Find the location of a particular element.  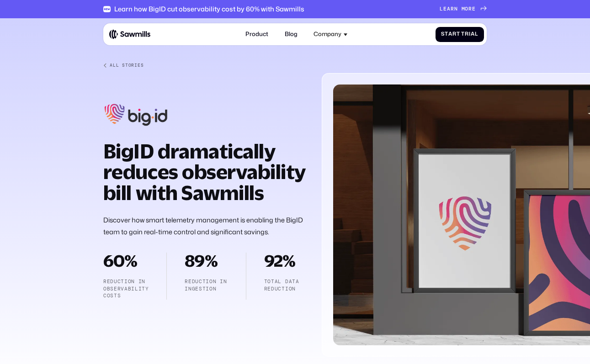

a: Learnmore is located at coordinates (463, 9).